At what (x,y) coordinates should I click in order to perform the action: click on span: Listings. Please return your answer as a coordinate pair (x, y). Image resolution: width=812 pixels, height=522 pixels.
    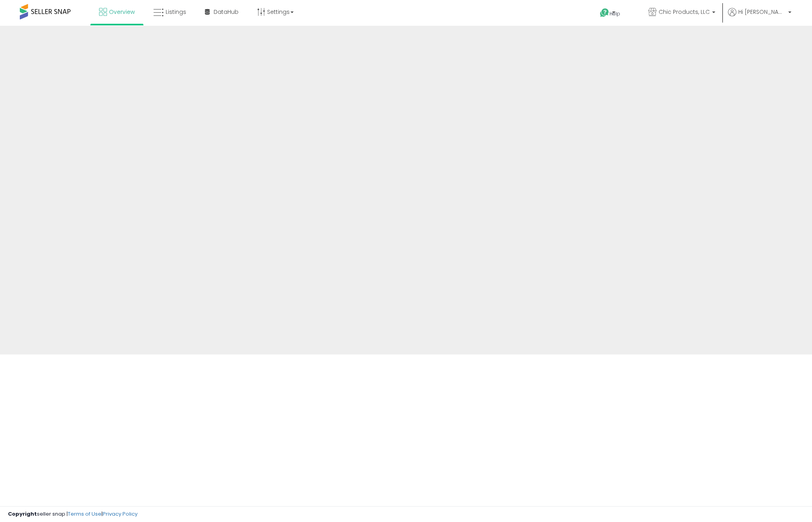
    Looking at the image, I should click on (175, 12).